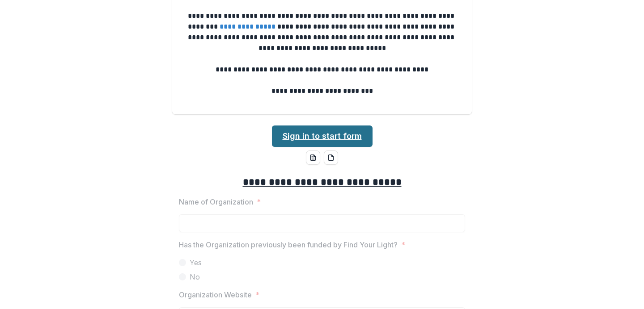 This screenshot has width=644, height=309. Describe the element at coordinates (194, 277) in the screenshot. I see `span: No` at that location.